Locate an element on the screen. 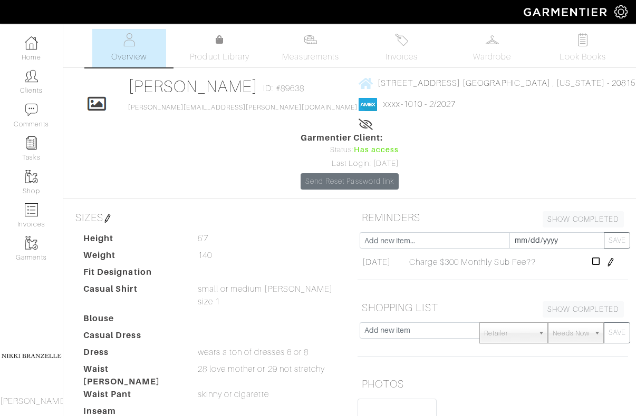 This screenshot has height=416, width=636. span: Invoices is located at coordinates (401, 57).